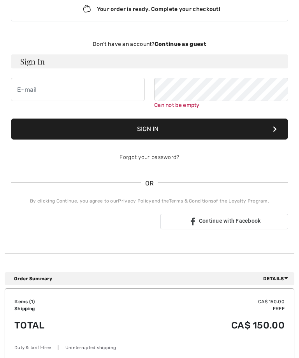  Describe the element at coordinates (78, 89) in the screenshot. I see `input: E-mail` at that location.